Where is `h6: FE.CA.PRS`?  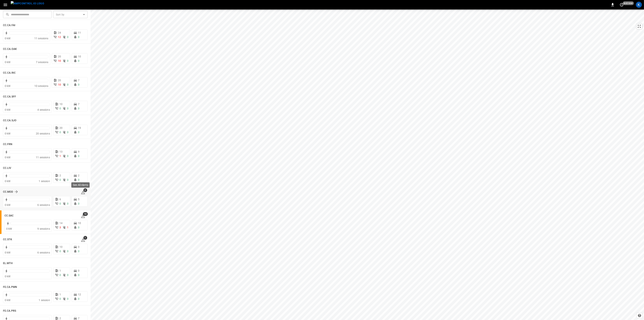 h6: FE.CA.PRS is located at coordinates (10, 311).